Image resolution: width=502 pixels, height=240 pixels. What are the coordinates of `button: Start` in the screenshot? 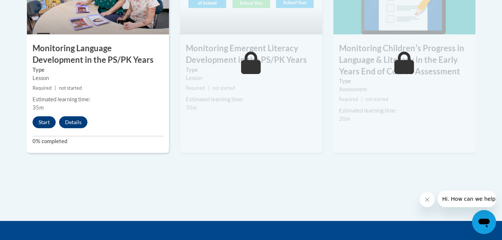 It's located at (44, 122).